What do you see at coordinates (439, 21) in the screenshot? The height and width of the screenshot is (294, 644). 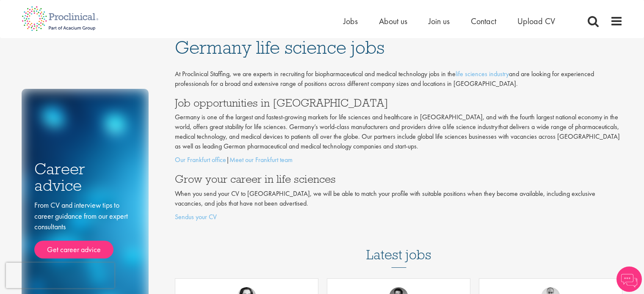 I see `span: Join us` at bounding box center [439, 21].